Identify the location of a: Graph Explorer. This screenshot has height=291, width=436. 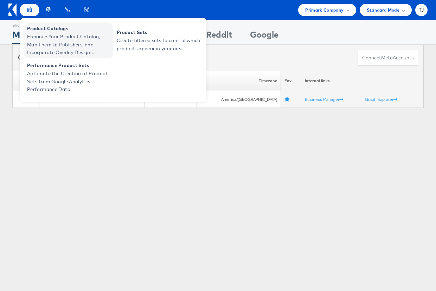
(381, 99).